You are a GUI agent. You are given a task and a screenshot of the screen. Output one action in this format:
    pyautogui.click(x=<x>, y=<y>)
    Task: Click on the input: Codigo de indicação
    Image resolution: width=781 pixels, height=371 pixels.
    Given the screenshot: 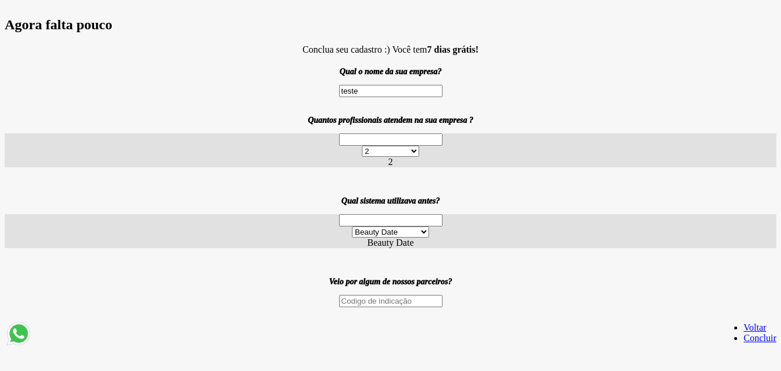 What is the action you would take?
    pyautogui.click(x=390, y=300)
    